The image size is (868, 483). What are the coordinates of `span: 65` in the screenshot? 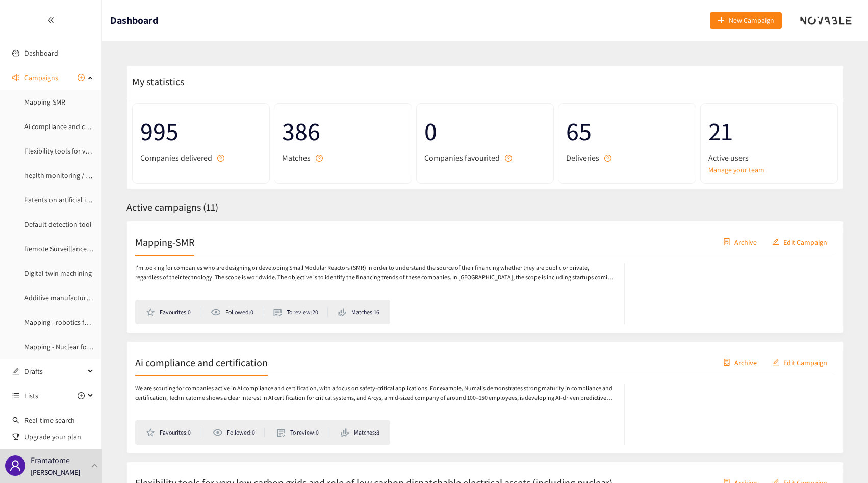 It's located at (626, 131).